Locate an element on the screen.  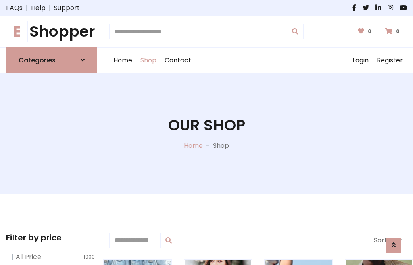
a: Help is located at coordinates (38, 8).